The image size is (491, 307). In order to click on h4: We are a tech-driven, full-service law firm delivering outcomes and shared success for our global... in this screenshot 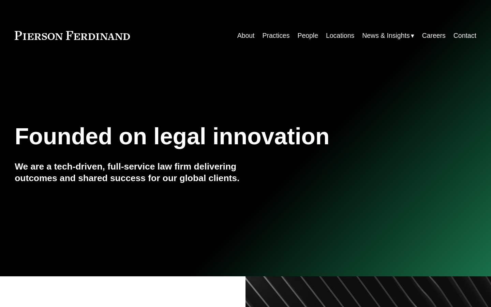, I will do `click(130, 172)`.